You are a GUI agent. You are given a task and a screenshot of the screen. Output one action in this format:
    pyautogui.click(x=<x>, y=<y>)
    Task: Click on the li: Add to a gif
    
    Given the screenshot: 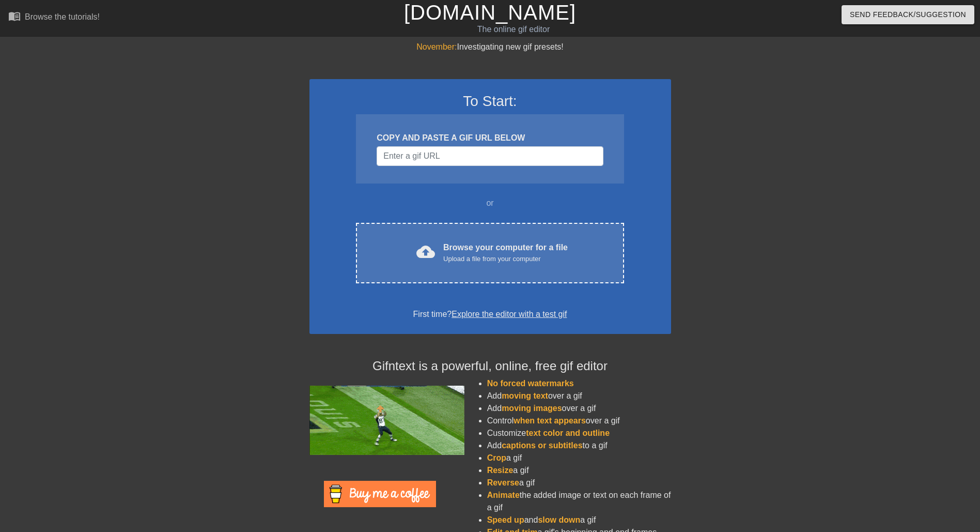 What is the action you would take?
    pyautogui.click(x=579, y=445)
    